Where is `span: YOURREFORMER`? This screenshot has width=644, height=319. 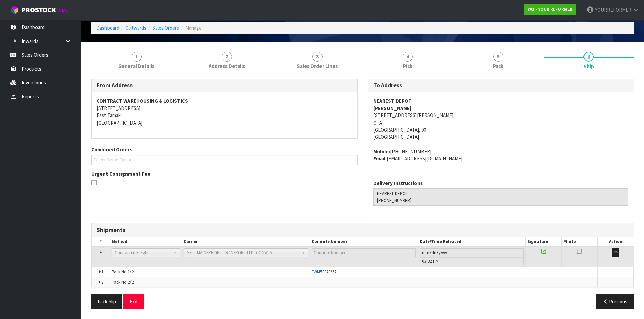 span: YOURREFORMER is located at coordinates (613, 10).